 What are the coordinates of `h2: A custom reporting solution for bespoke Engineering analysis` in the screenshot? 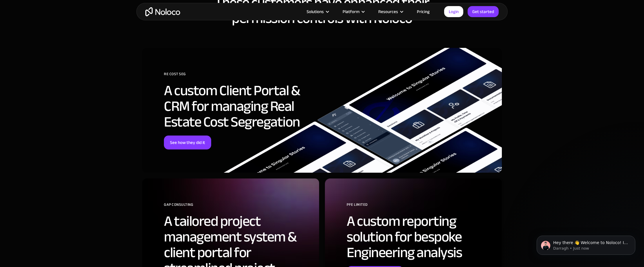 It's located at (420, 237).